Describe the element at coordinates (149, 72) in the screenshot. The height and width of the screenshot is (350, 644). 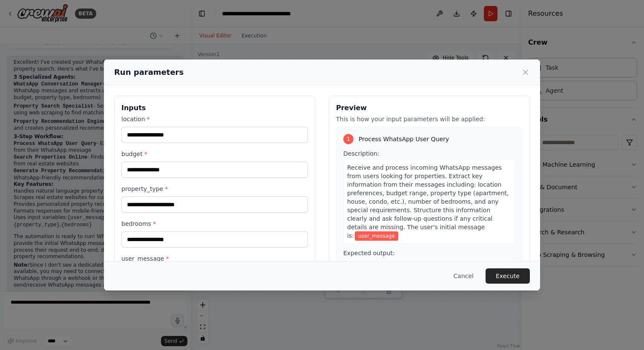
I see `h2: Run parameters` at that location.